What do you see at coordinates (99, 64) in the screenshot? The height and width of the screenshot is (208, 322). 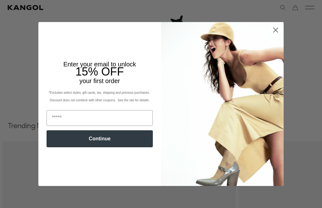 I see `span: Enter your email to unlock` at bounding box center [99, 64].